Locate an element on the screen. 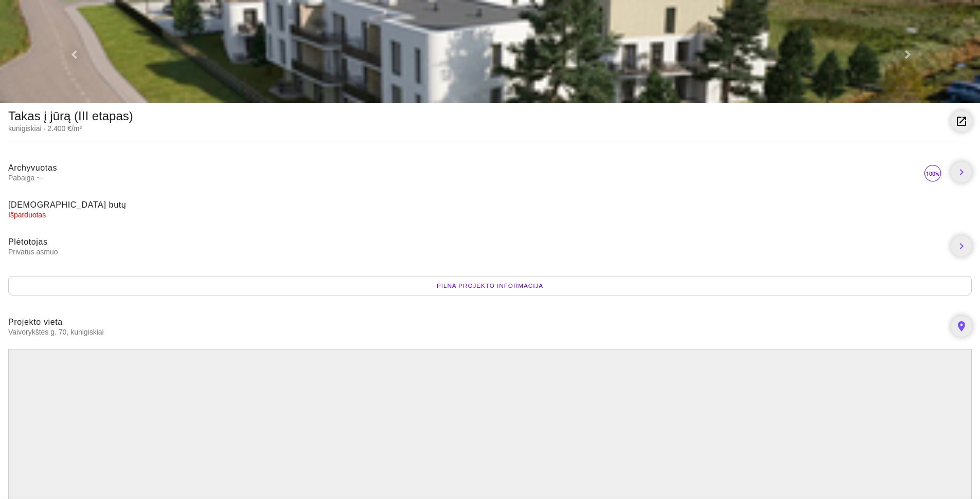  span: Išparduotas is located at coordinates (26, 215).